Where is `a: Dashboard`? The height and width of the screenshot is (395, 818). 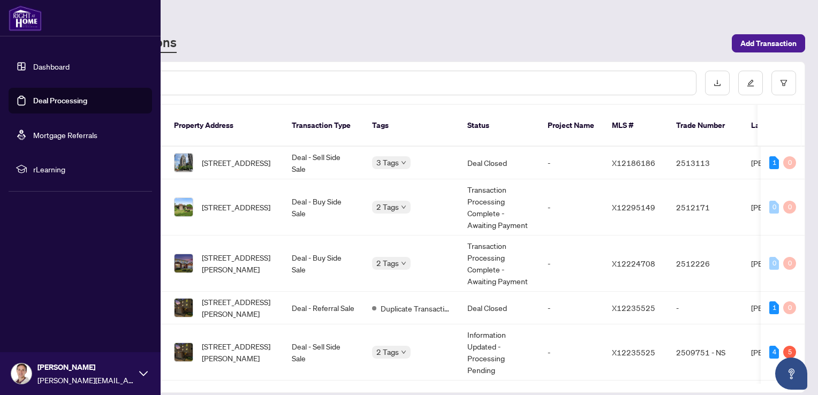
a: Dashboard is located at coordinates (51, 66).